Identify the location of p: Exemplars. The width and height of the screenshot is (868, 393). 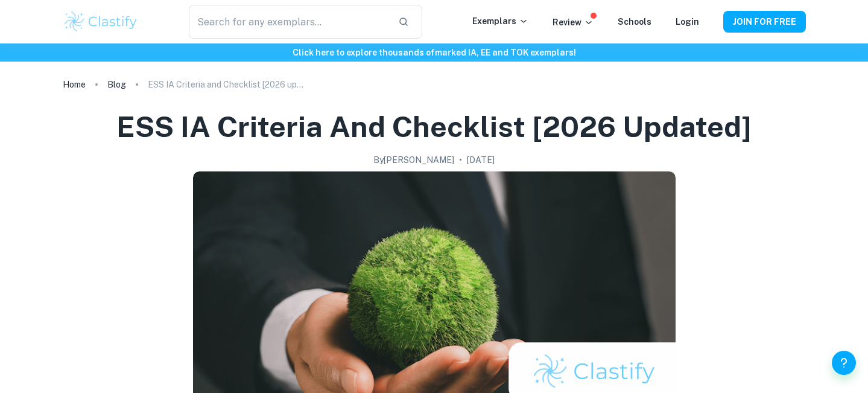
(500, 21).